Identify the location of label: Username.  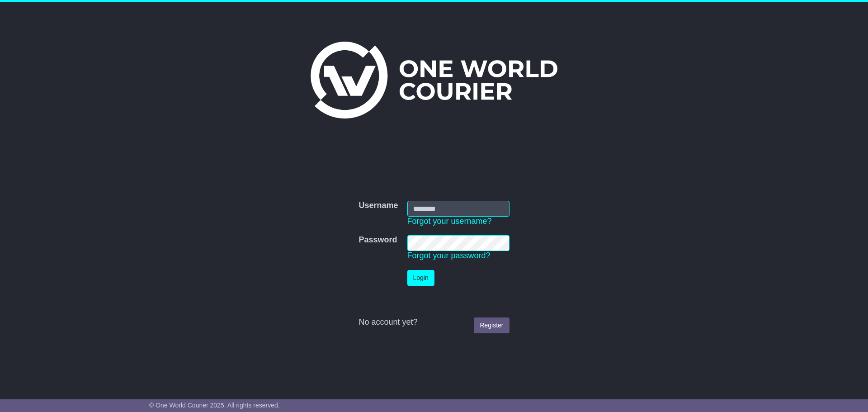
(378, 205).